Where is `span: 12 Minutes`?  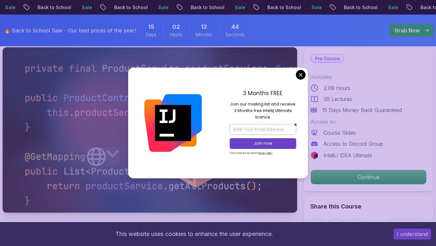 span: 12 Minutes is located at coordinates (204, 27).